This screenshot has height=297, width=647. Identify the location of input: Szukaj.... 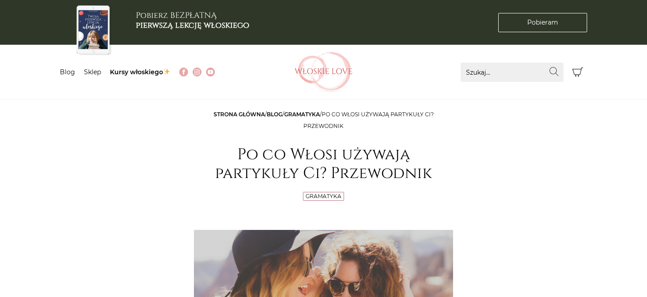
(512, 72).